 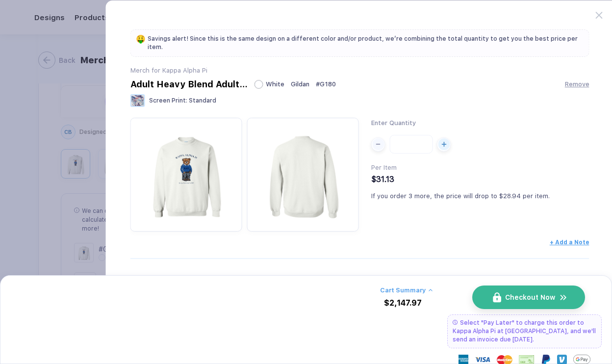 What do you see at coordinates (202, 100) in the screenshot?
I see `span: Standard` at bounding box center [202, 100].